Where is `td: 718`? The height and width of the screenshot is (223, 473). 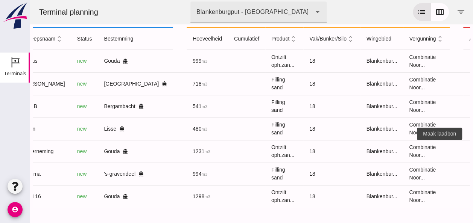
td: 718 is located at coordinates (177, 84).